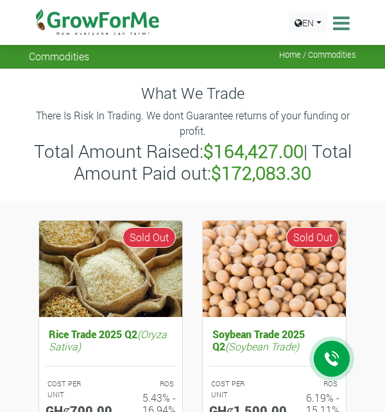 The image size is (385, 412). What do you see at coordinates (254, 151) in the screenshot?
I see `b: $164,427.00` at bounding box center [254, 151].